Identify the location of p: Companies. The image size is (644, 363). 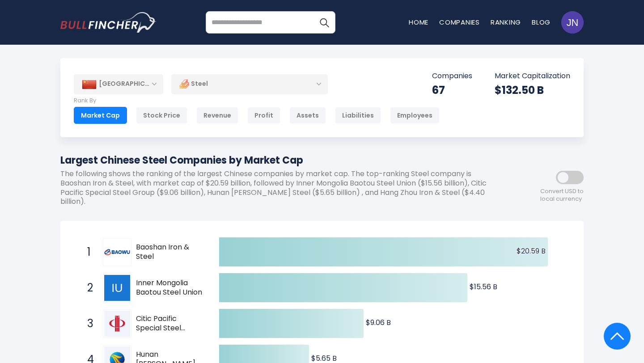
(452, 76).